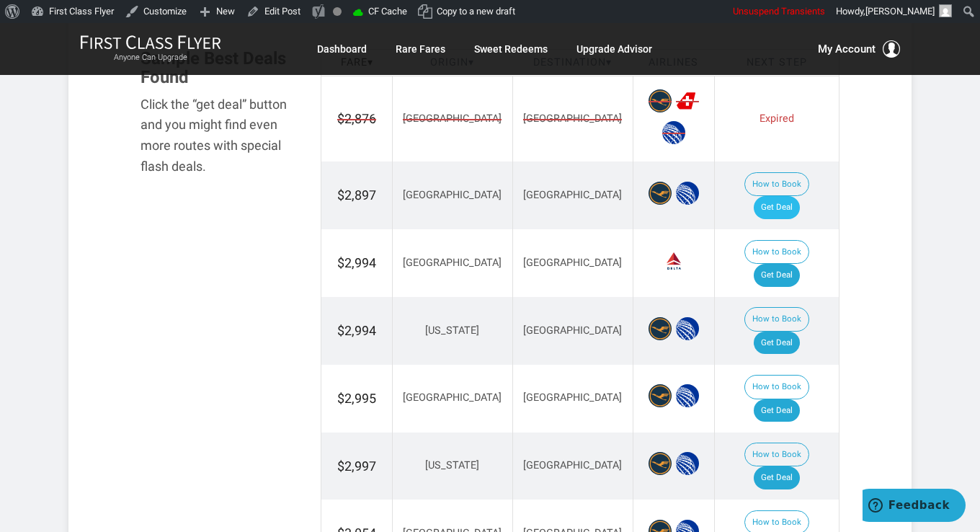  Describe the element at coordinates (778, 11) in the screenshot. I see `span: Unsuspend Transients` at that location.